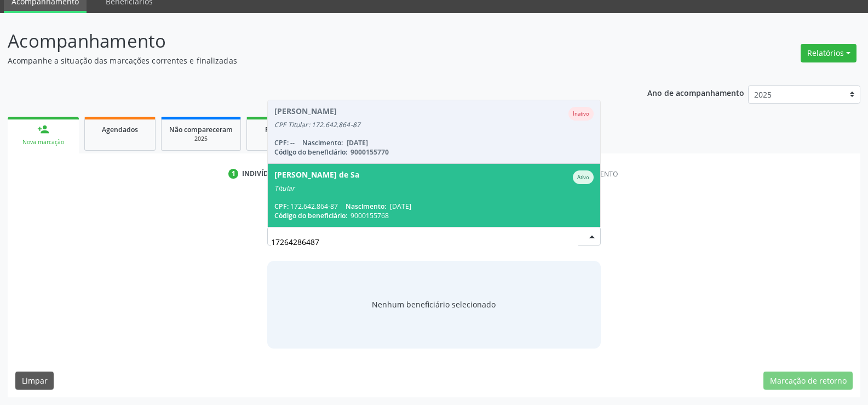 This screenshot has width=868, height=405. I want to click on p: Acompanhamento, so click(306, 41).